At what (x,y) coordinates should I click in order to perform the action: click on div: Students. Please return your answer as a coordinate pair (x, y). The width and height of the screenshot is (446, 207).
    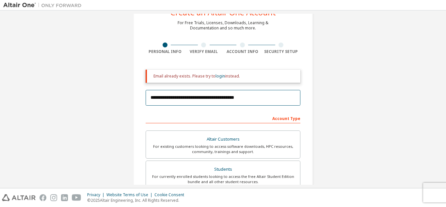
    Looking at the image, I should click on (223, 169).